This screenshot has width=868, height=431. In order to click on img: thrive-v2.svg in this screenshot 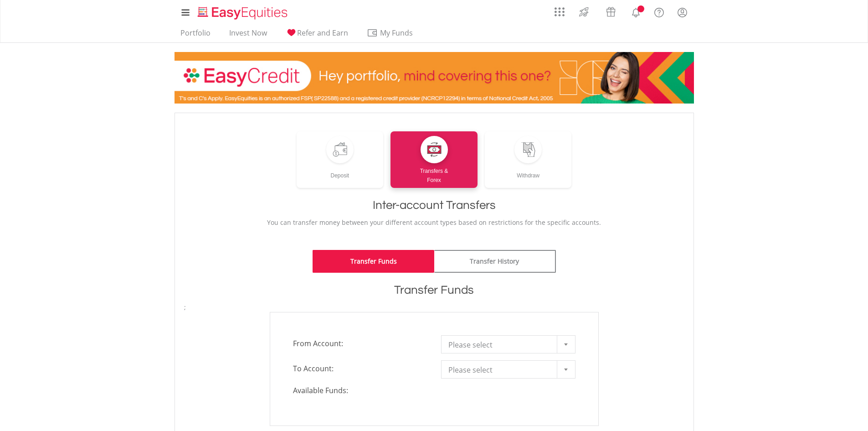, I will do `click(584, 12)`.